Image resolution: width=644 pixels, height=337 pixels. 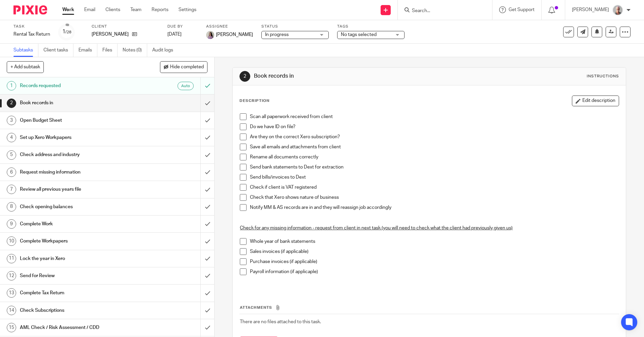 What do you see at coordinates (434, 167) in the screenshot?
I see `p: Send bank statements to Dext for extraction` at bounding box center [434, 167].